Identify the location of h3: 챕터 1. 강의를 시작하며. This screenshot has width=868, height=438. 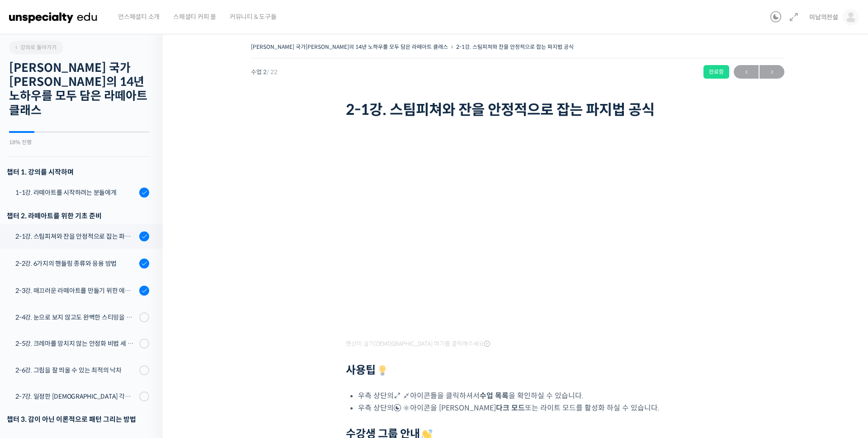
(78, 172).